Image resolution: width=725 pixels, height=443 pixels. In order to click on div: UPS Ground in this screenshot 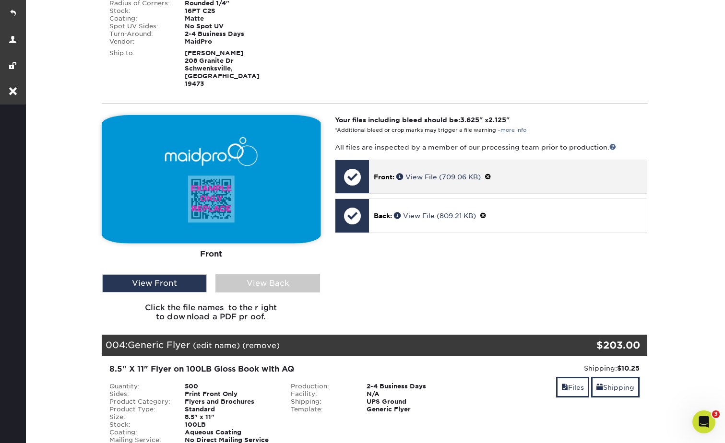, I will do `click(412, 402)`.